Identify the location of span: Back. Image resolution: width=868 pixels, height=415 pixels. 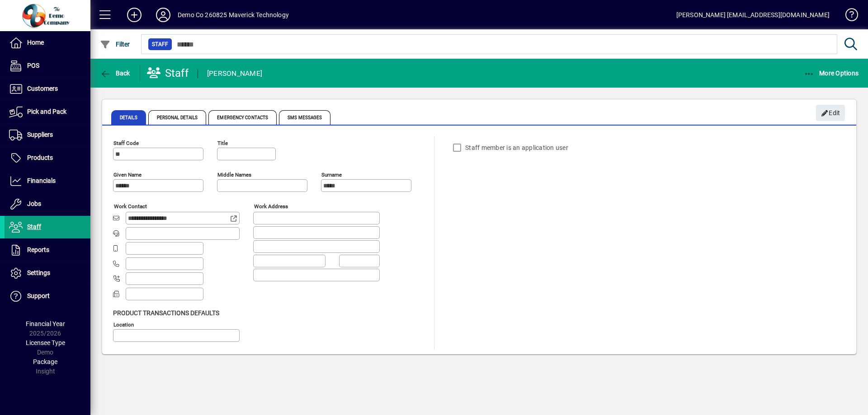
(115, 73).